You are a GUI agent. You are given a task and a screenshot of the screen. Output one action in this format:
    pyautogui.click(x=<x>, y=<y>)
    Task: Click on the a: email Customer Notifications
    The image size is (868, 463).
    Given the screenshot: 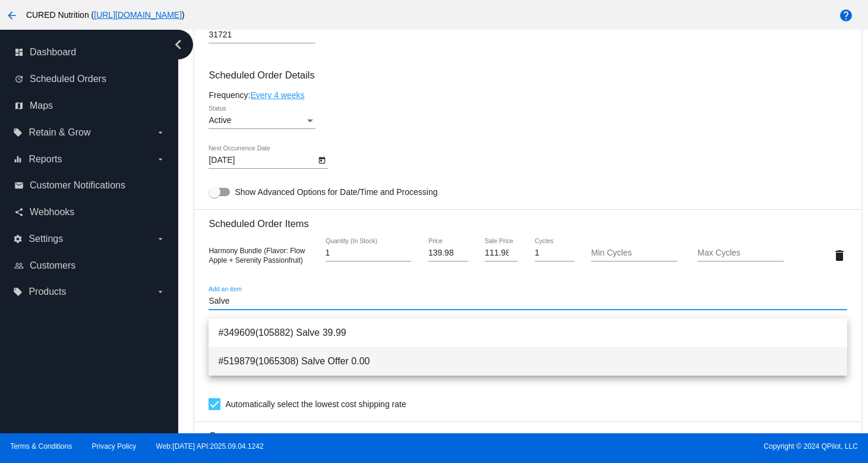 What is the action you would take?
    pyautogui.click(x=90, y=186)
    